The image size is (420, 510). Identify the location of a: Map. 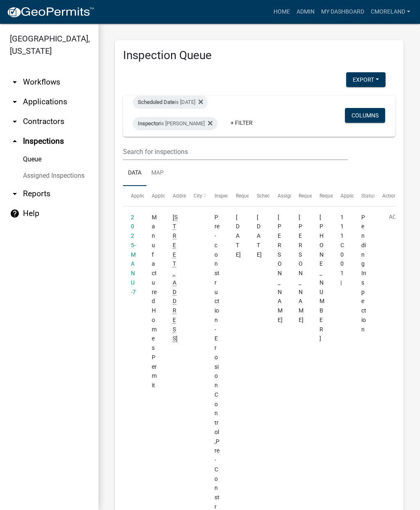
(158, 173).